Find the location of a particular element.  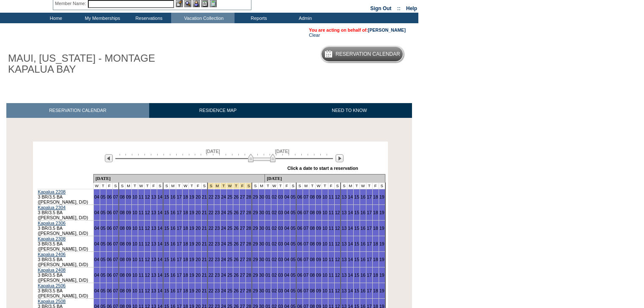

td: Reports is located at coordinates (257, 18).